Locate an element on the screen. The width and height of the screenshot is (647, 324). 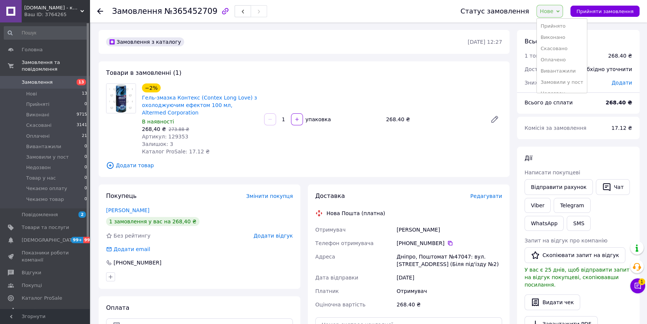
span: Без рейтингу is located at coordinates (132, 235).